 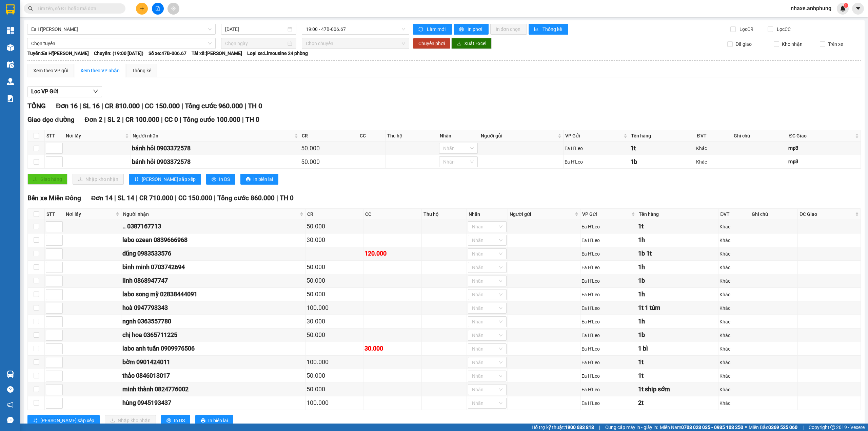 What do you see at coordinates (55, 214) in the screenshot?
I see `th: STT` at bounding box center [55, 214].